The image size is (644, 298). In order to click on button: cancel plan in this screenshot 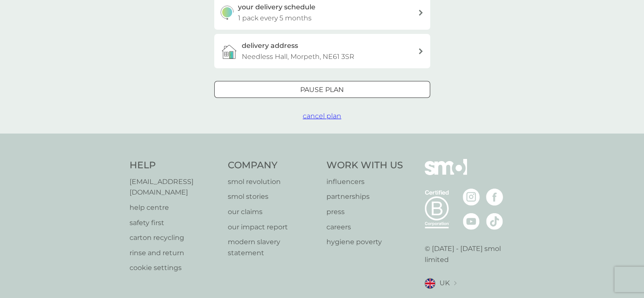, I will do `click(322, 116)`.